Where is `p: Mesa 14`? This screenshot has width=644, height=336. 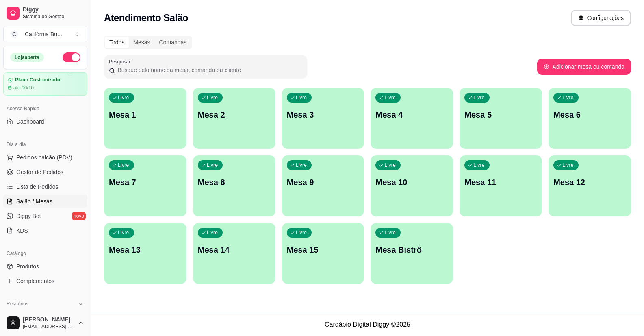 p: Mesa 14 is located at coordinates (234, 250).